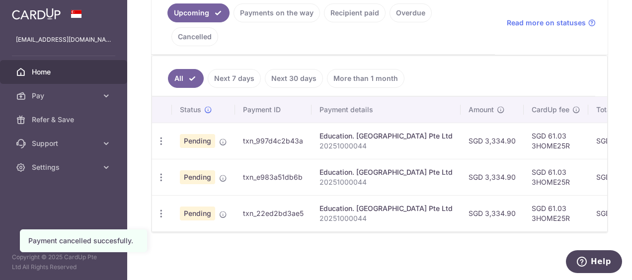 The width and height of the screenshot is (632, 280). What do you see at coordinates (190, 110) in the screenshot?
I see `span: Status` at bounding box center [190, 110].